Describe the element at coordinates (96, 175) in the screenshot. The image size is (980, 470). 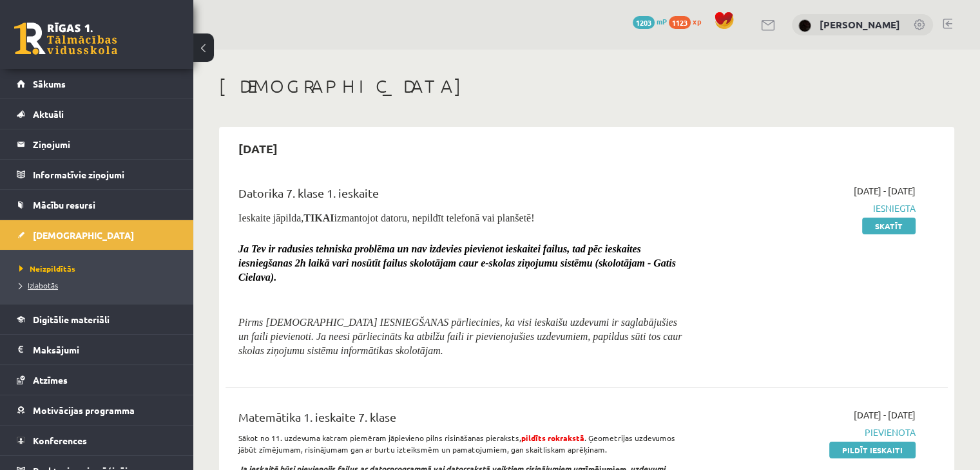
I see `a: Informatīvie ziņojumi` at that location.